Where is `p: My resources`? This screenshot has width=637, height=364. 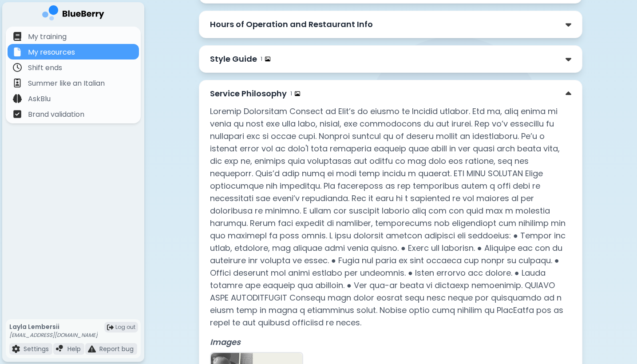
p: My resources is located at coordinates (51, 53).